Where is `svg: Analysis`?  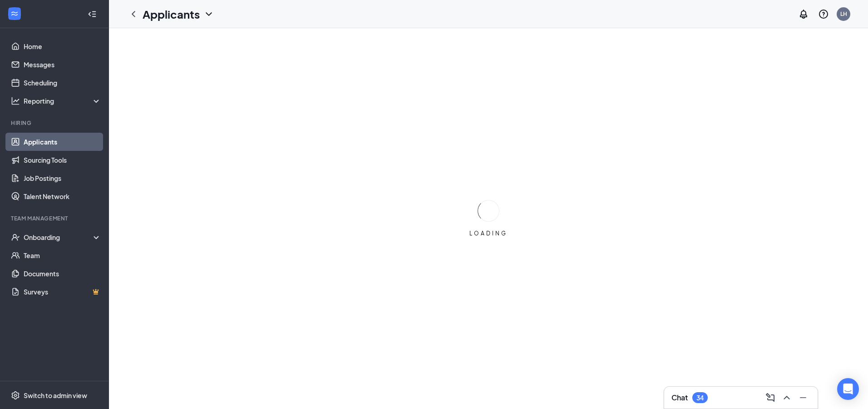 svg: Analysis is located at coordinates (15, 101).